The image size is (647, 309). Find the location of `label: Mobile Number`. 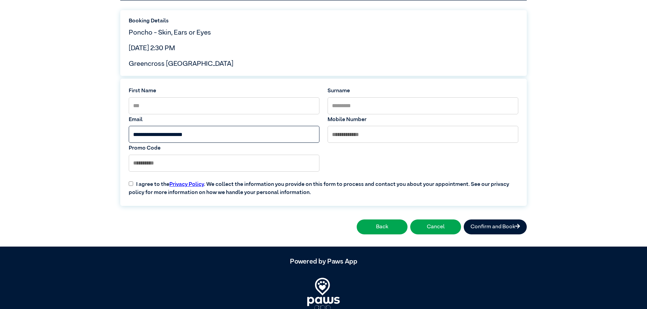

label: Mobile Number is located at coordinates (423, 120).